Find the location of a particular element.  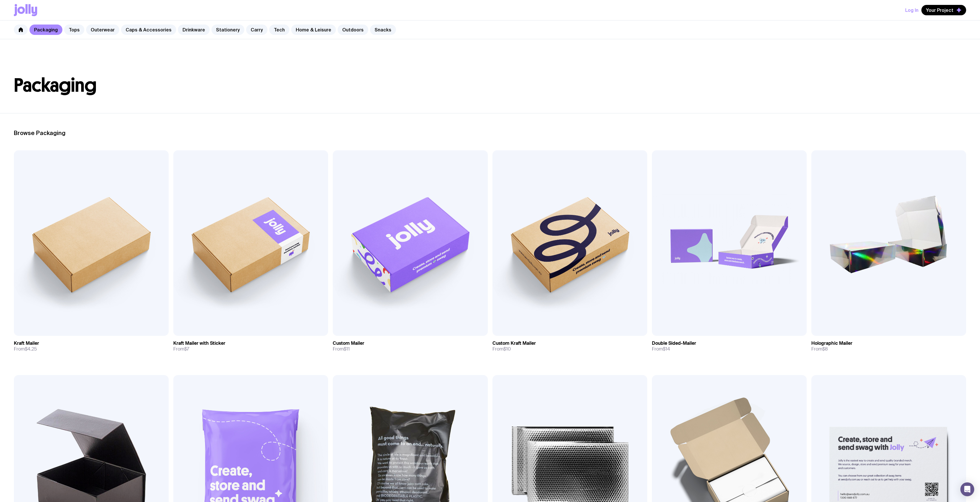

a: Tops is located at coordinates (75, 30).